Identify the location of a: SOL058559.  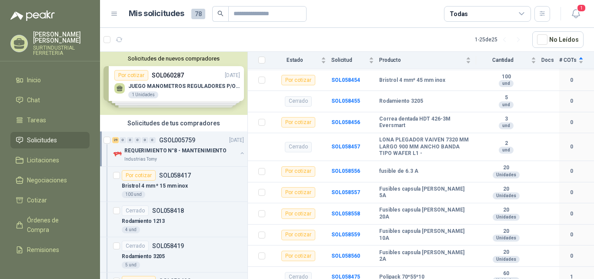
(346, 235).